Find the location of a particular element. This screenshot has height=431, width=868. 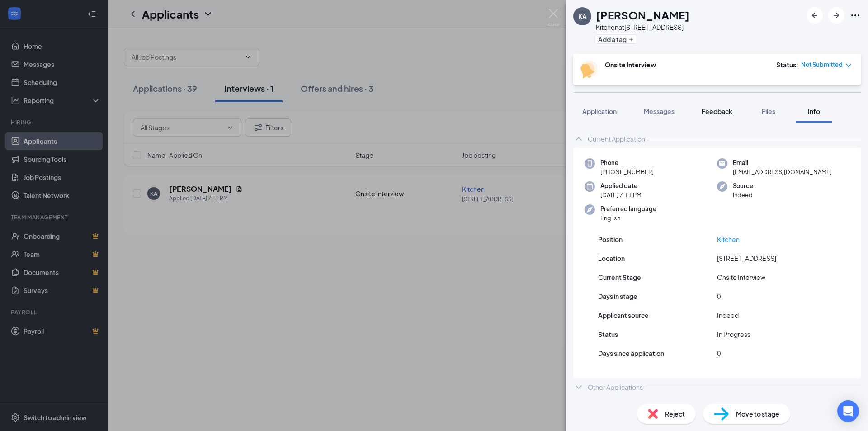

div: KA is located at coordinates (582, 17).